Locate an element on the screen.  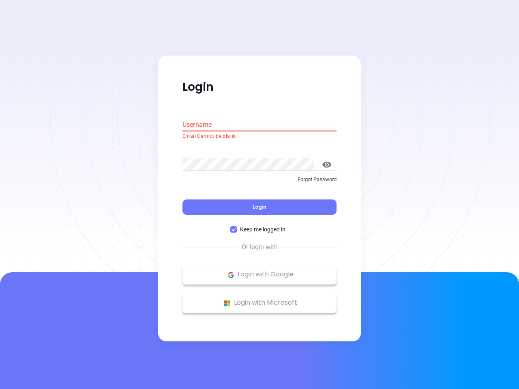
p: Login with Microsoft is located at coordinates (259, 303).